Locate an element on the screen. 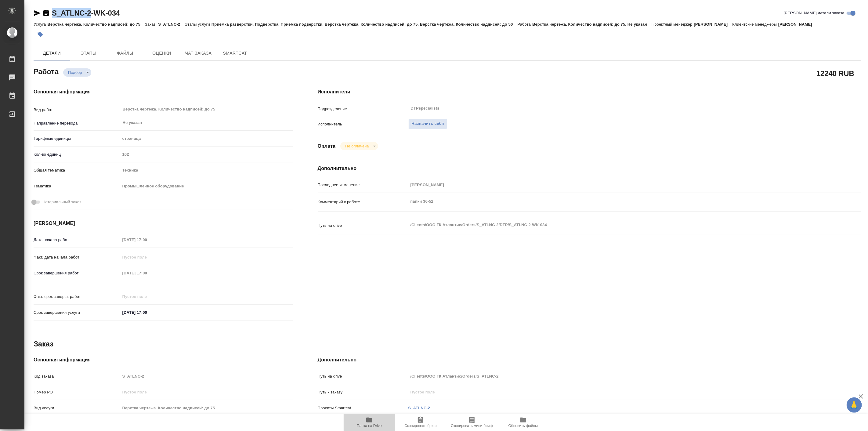  button: Подбор is located at coordinates (75, 73).